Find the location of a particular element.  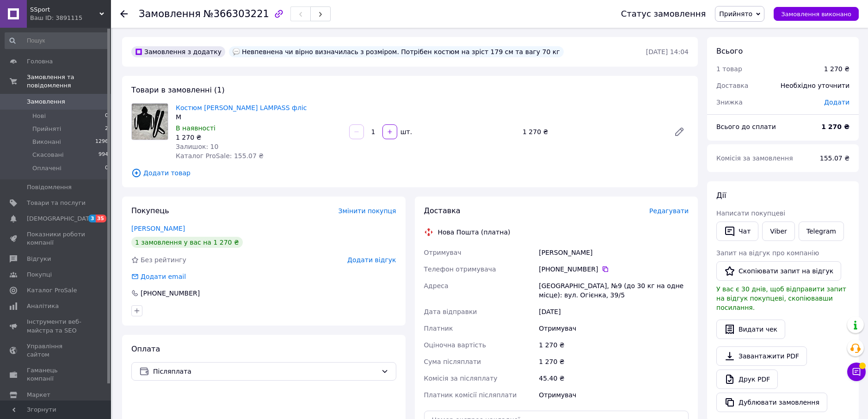

span: 2 is located at coordinates (107, 129).